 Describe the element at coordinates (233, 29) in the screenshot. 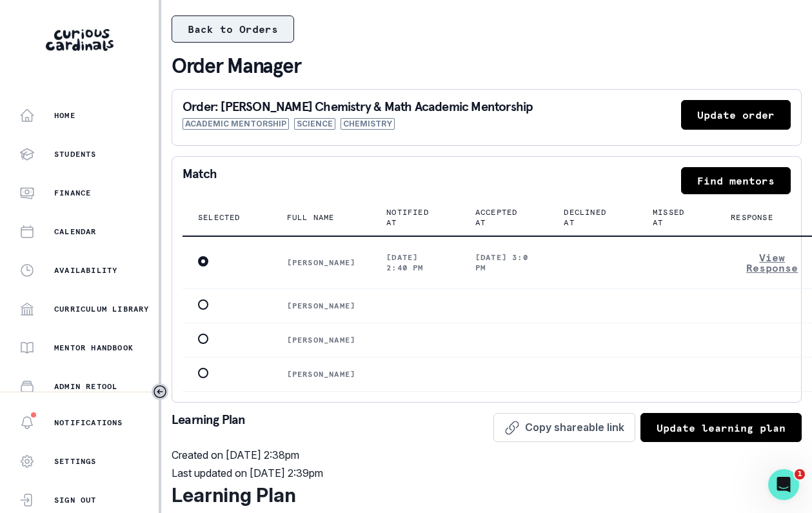

I see `button: Back to Orders` at that location.